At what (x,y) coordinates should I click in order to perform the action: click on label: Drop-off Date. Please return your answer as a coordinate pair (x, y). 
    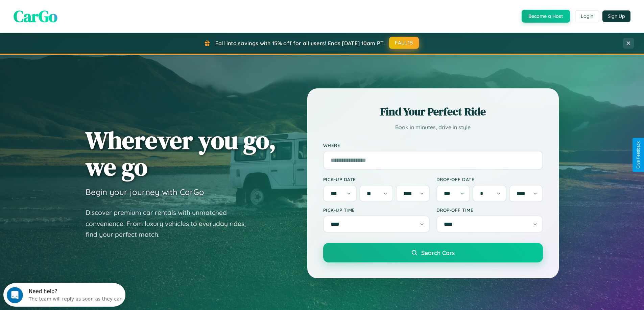
    Looking at the image, I should click on (489, 180).